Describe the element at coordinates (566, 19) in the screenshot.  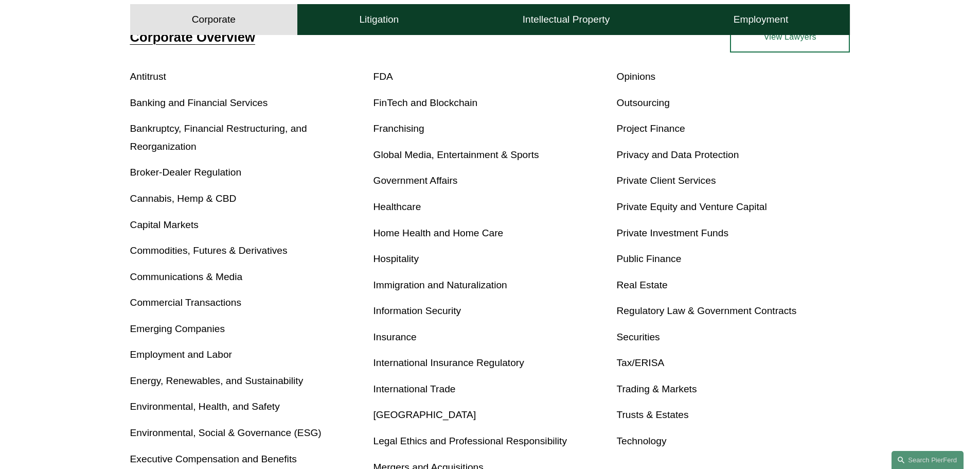
I see `h4: Intellectual Property` at that location.